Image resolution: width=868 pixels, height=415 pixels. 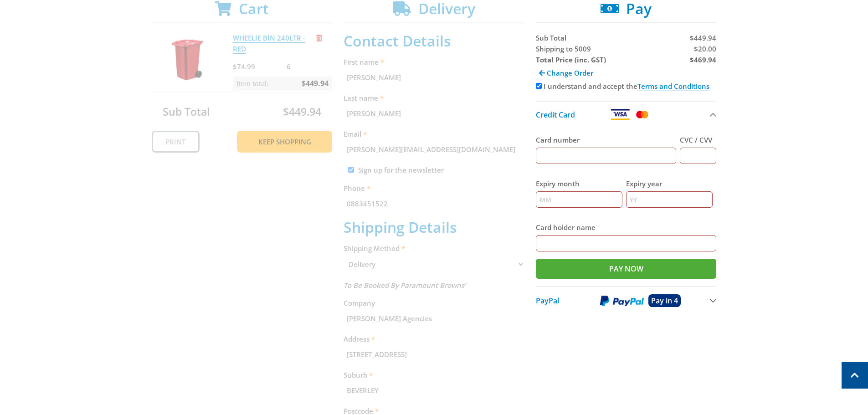 What do you see at coordinates (626, 227) in the screenshot?
I see `label: Card holder name` at bounding box center [626, 227].